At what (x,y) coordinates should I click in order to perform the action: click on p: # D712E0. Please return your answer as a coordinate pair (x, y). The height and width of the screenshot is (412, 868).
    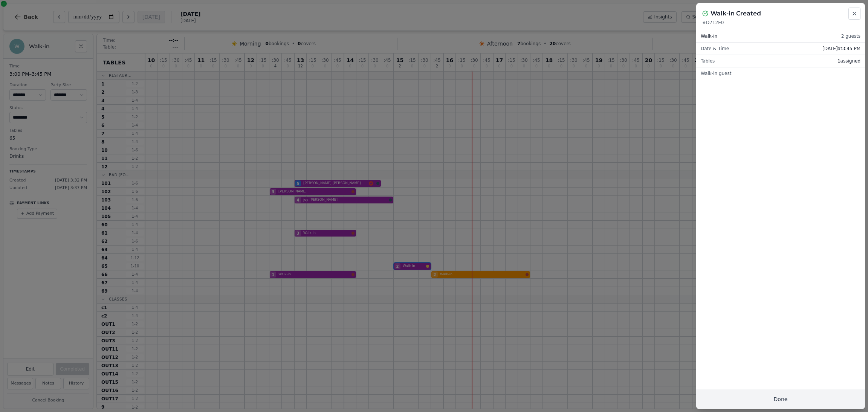
    Looking at the image, I should click on (780, 23).